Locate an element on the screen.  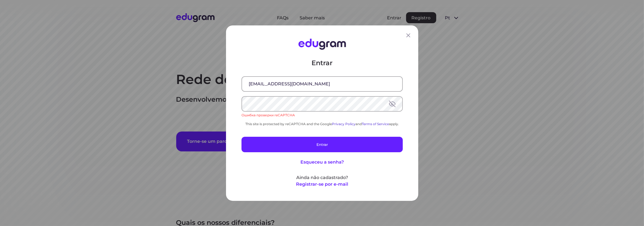
p: Ainda não cadastrado? is located at coordinates (322, 177).